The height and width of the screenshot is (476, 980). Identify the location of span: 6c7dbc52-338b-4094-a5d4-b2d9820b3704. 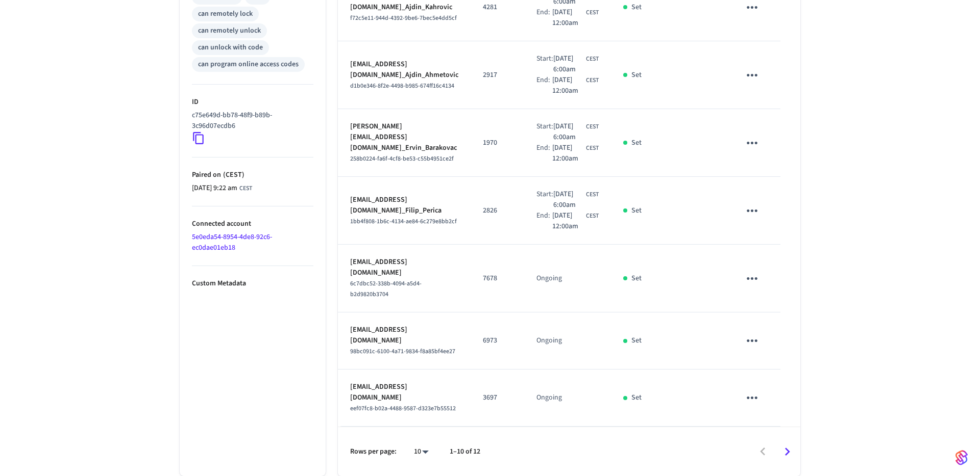
(386, 289).